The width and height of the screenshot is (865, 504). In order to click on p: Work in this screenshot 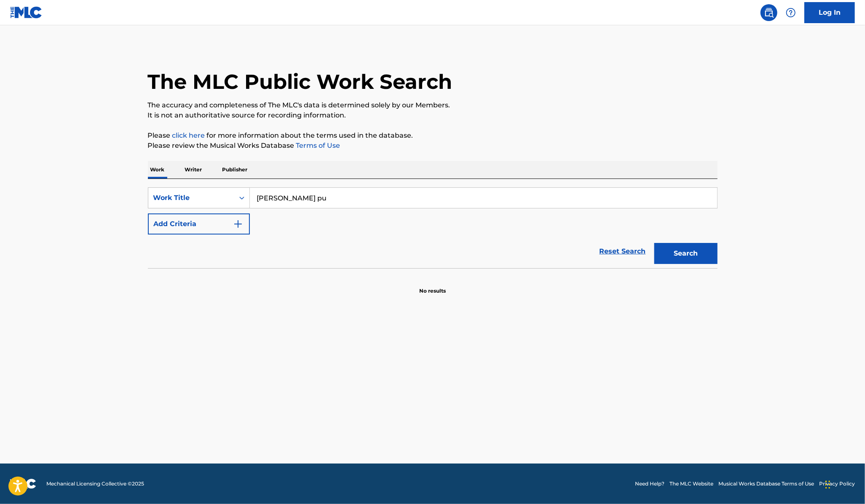, I will do `click(157, 169)`.